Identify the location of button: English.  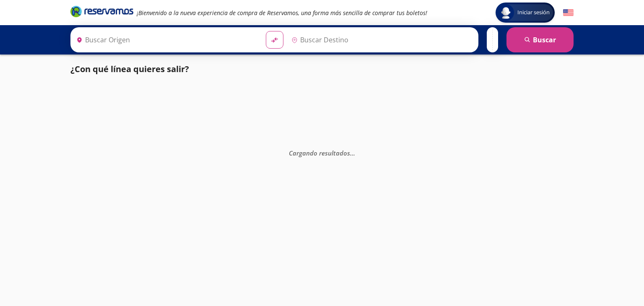
(568, 13).